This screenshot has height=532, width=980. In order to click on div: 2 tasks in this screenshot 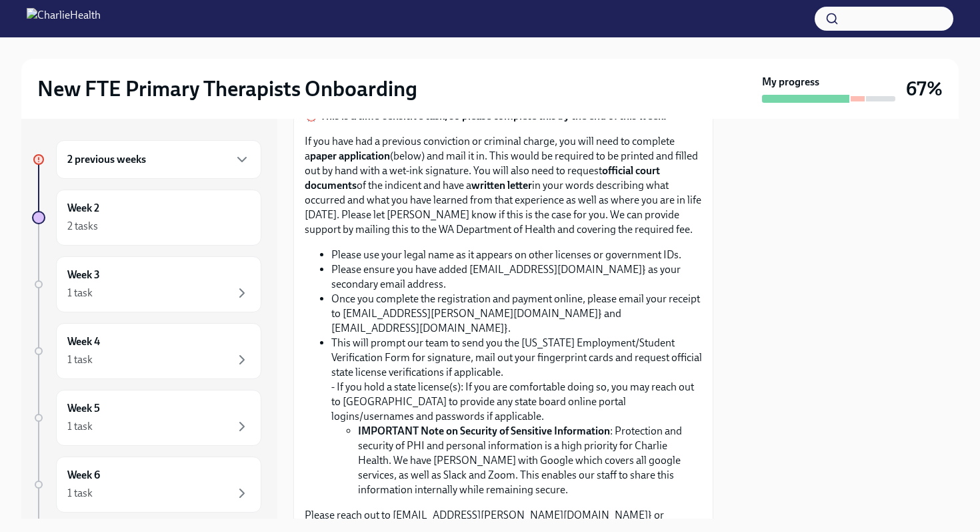, I will do `click(82, 227)`.